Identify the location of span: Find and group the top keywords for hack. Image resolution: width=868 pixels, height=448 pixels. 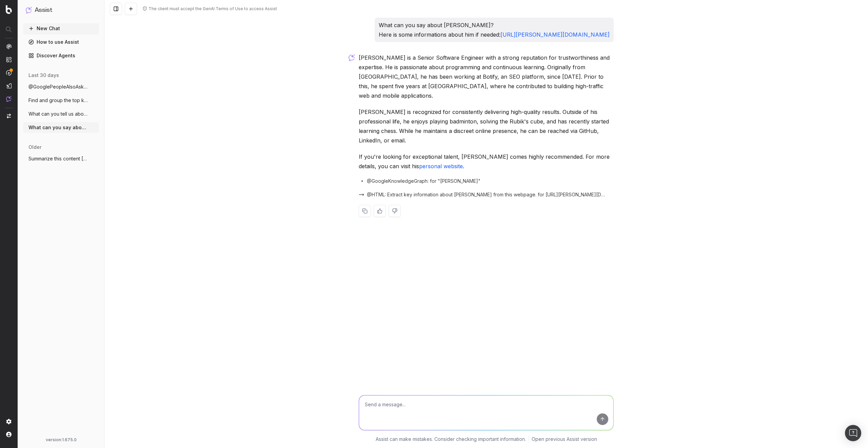
(58, 101).